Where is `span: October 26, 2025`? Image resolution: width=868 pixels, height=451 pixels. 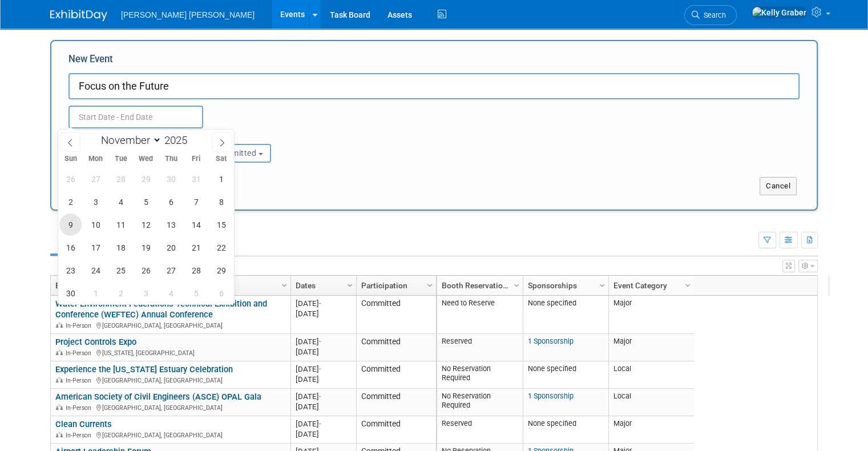 span: October 26, 2025 is located at coordinates (70, 179).